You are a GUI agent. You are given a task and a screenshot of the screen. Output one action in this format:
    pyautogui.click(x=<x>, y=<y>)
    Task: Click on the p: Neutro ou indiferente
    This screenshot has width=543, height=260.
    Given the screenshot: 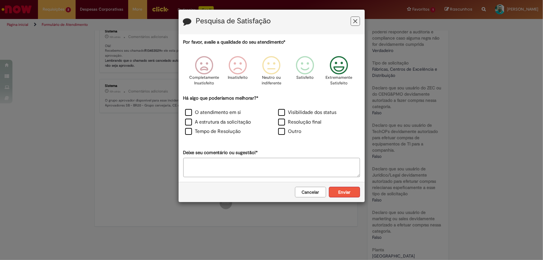 What is the action you would take?
    pyautogui.click(x=271, y=80)
    